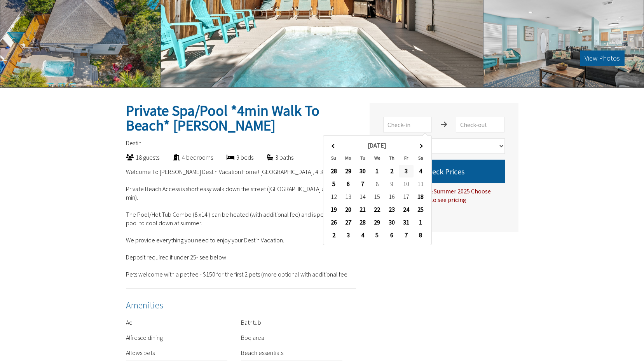  What do you see at coordinates (348, 222) in the screenshot?
I see `td: 27` at bounding box center [348, 222].